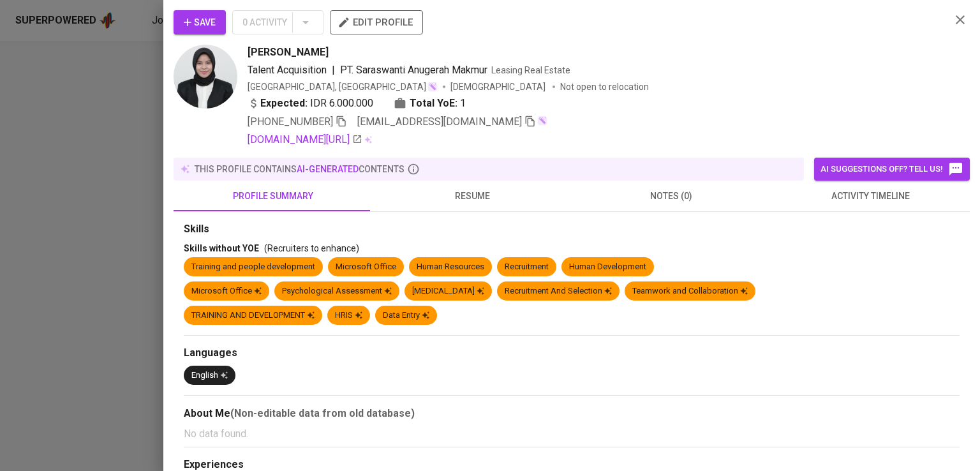 The image size is (980, 471). Describe the element at coordinates (200, 22) in the screenshot. I see `button: Save` at that location.